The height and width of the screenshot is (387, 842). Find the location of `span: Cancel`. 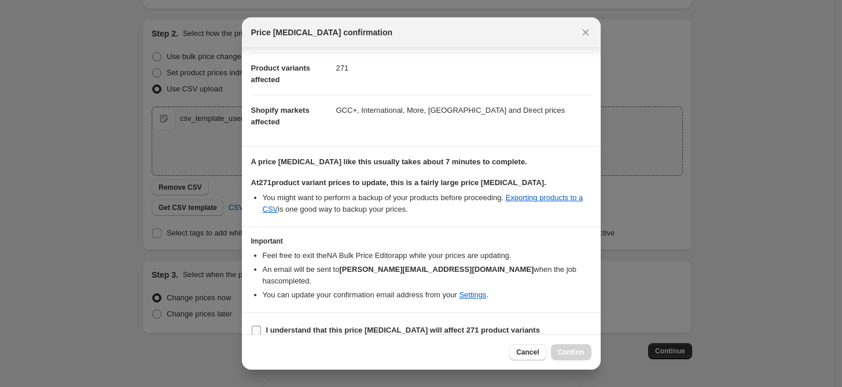

span: Cancel is located at coordinates (527, 353).